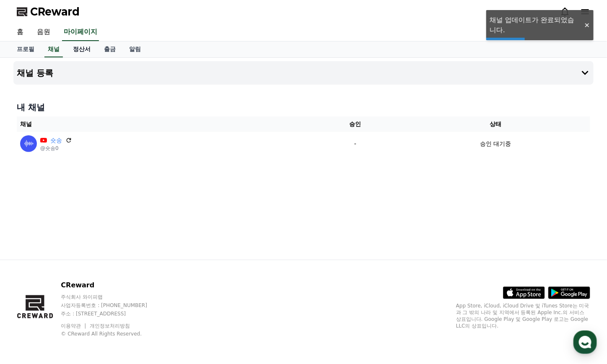  What do you see at coordinates (523, 316) in the screenshot?
I see `p: App Store, iCloud, iCloud Drive 및 iTunes Store는 미국과 그 밖의 나라 및 지역에서 등록된 Apple Inc.의 서비스 상표입니다. Goo...` at bounding box center [523, 316].